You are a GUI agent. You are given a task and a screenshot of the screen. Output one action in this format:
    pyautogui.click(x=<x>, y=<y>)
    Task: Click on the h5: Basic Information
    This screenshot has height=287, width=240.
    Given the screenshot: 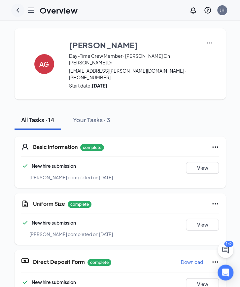 What is the action you would take?
    pyautogui.click(x=55, y=147)
    